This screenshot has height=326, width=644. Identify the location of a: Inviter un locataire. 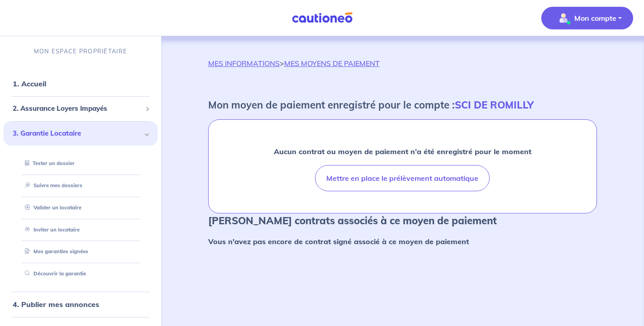
(50, 229).